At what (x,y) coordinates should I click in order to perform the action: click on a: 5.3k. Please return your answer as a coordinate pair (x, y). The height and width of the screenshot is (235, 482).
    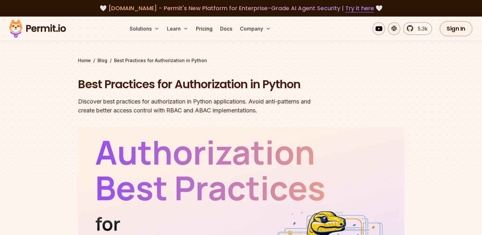
    Looking at the image, I should click on (417, 29).